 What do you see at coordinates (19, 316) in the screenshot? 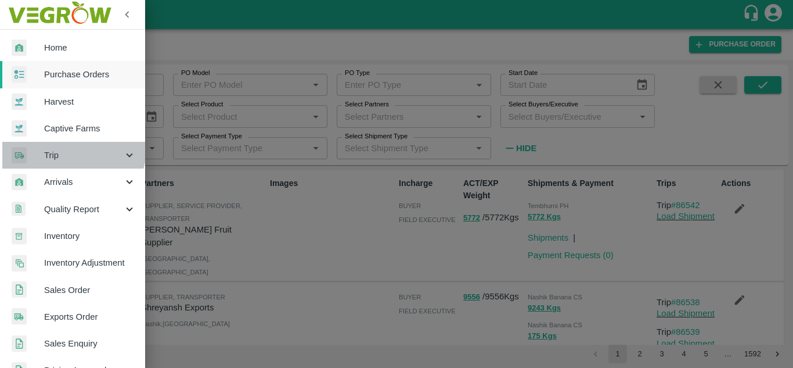
I see `img: shipments` at bounding box center [19, 316].